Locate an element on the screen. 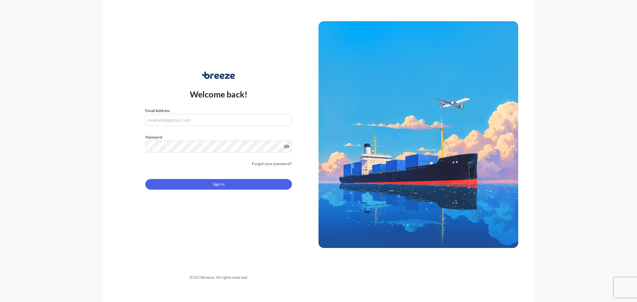 The height and width of the screenshot is (302, 637). label: Password is located at coordinates (219, 137).